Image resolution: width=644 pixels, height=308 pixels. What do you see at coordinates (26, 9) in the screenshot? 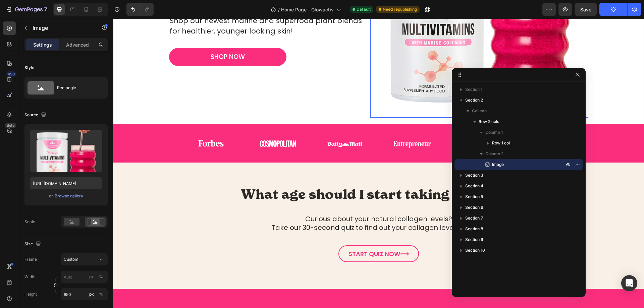
I see `button: 7` at bounding box center [26, 9].